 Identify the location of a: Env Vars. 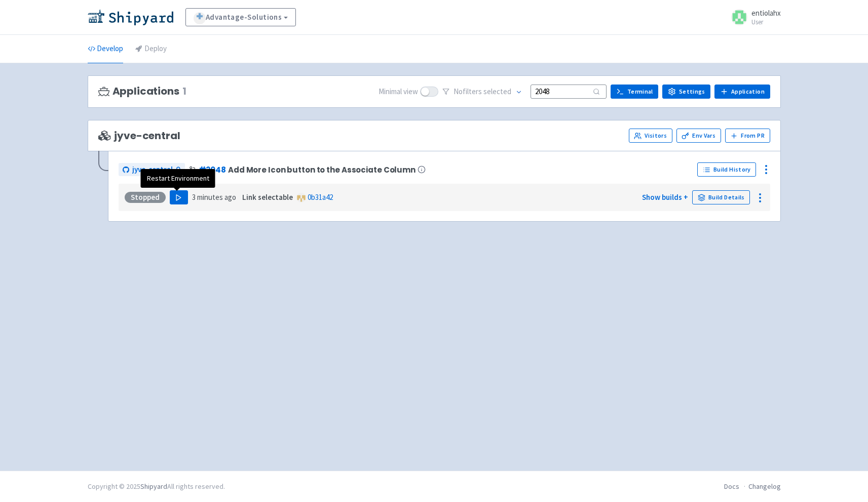
(699, 136).